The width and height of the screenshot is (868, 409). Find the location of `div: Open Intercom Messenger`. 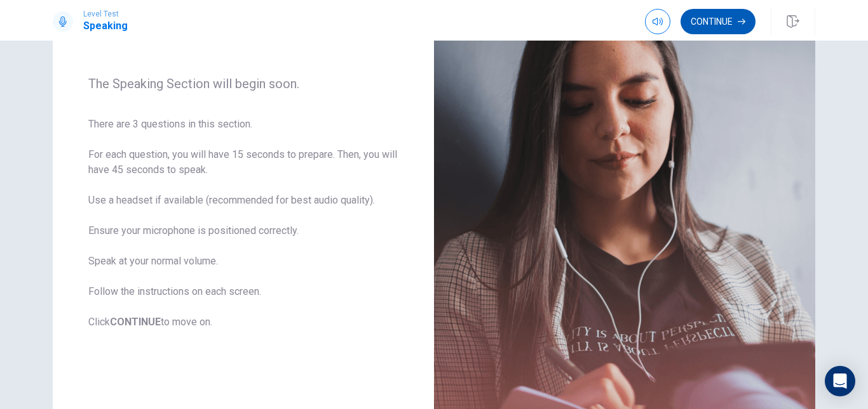

div: Open Intercom Messenger is located at coordinates (840, 382).